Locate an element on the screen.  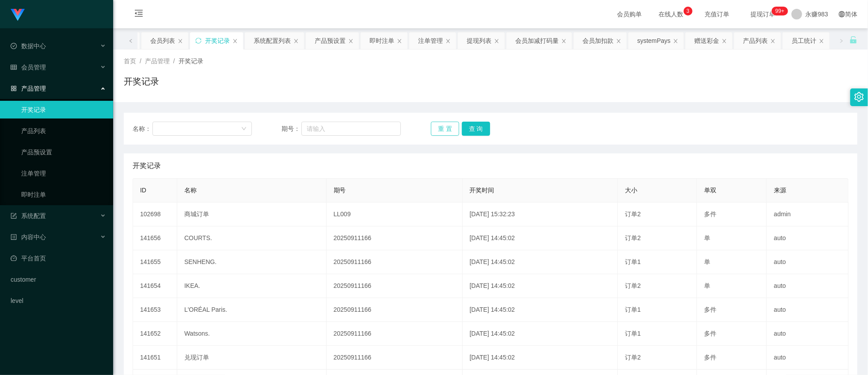
span: 名称： is located at coordinates (142, 129).